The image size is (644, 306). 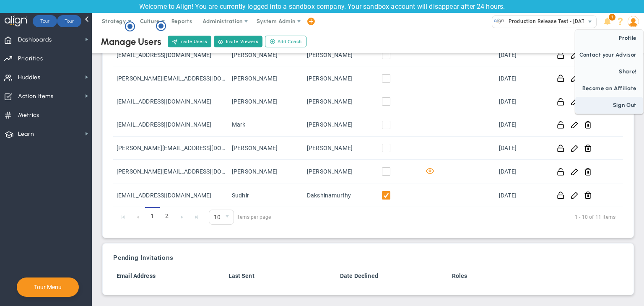 I want to click on span: Strategy, so click(x=114, y=21).